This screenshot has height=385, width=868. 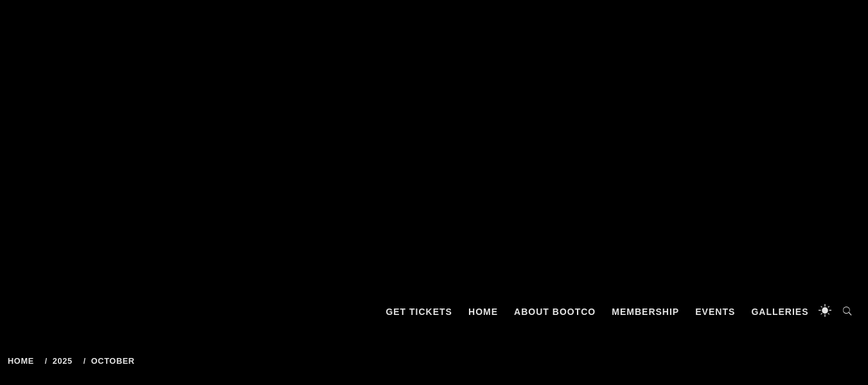 I want to click on span: 2025, so click(x=61, y=361).